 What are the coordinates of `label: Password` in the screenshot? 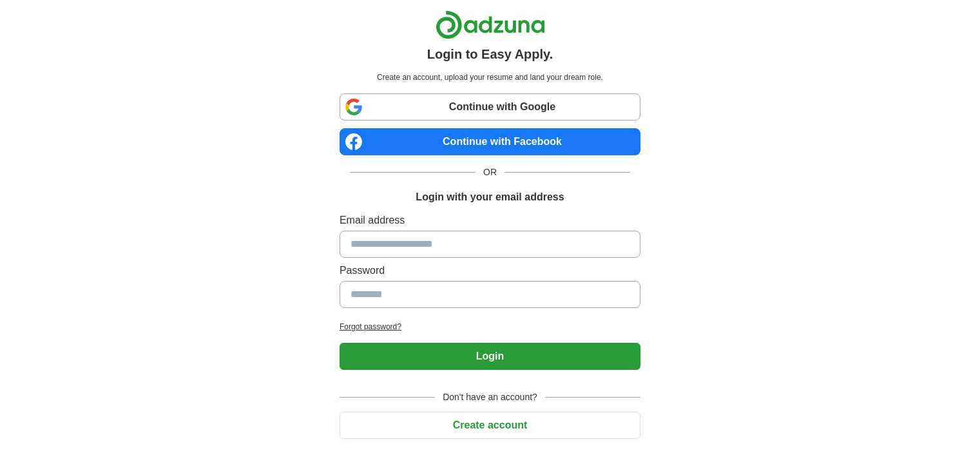 It's located at (490, 271).